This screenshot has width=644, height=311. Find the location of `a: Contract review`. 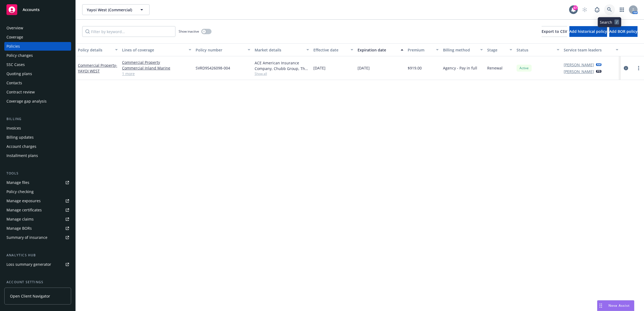

a: Contract review is located at coordinates (38, 92).